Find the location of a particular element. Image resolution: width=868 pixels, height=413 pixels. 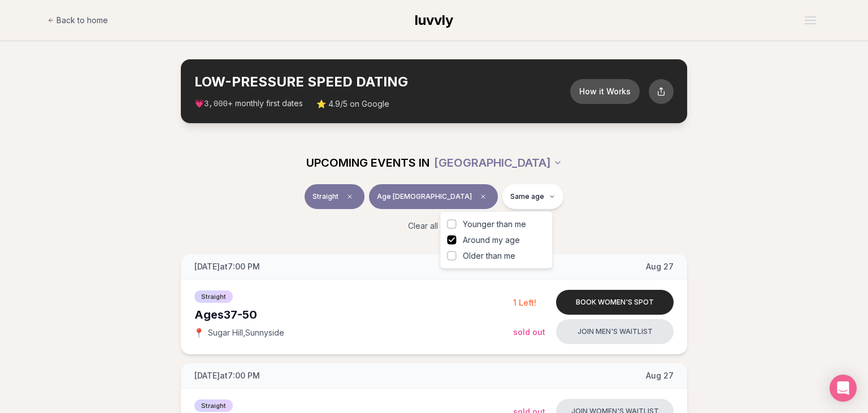

button: Clear all filters is located at coordinates (434, 226).